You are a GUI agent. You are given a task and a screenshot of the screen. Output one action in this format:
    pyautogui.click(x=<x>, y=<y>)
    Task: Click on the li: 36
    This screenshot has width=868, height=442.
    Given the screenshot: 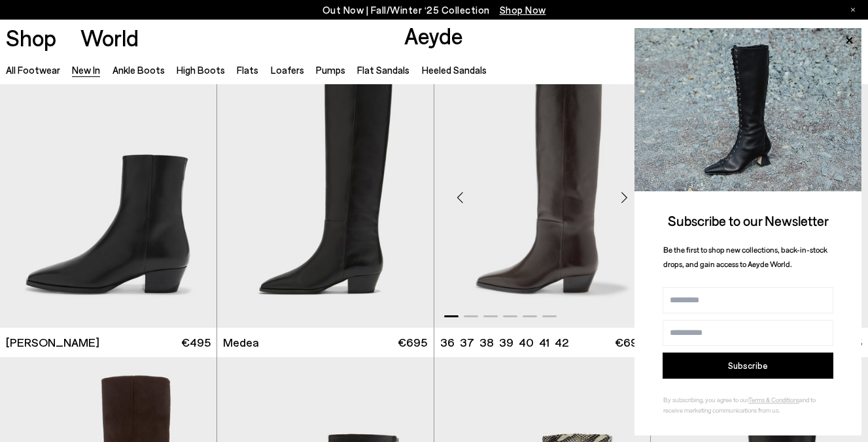 What is the action you would take?
    pyautogui.click(x=447, y=342)
    